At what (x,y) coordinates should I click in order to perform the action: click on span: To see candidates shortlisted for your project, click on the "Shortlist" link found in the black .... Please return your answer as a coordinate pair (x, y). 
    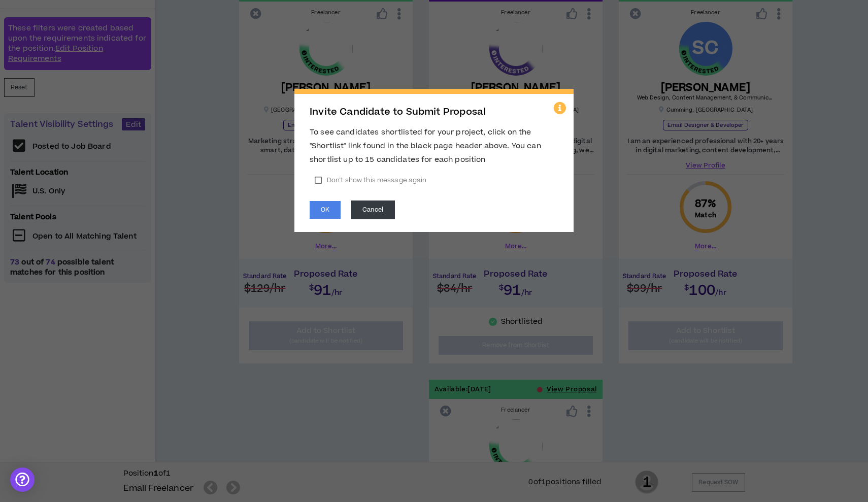
    Looking at the image, I should click on (425, 145).